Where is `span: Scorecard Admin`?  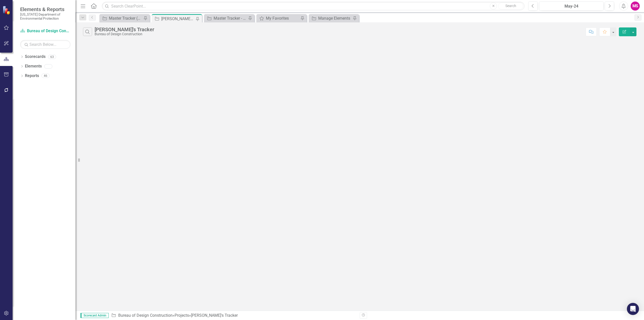 span: Scorecard Admin is located at coordinates (95, 316).